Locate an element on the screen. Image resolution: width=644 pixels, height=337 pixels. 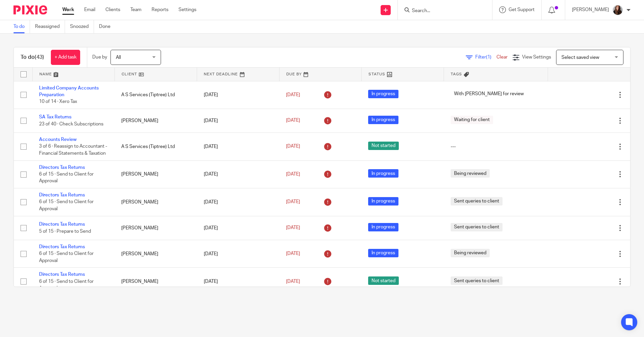
a: Reports is located at coordinates (160, 10).